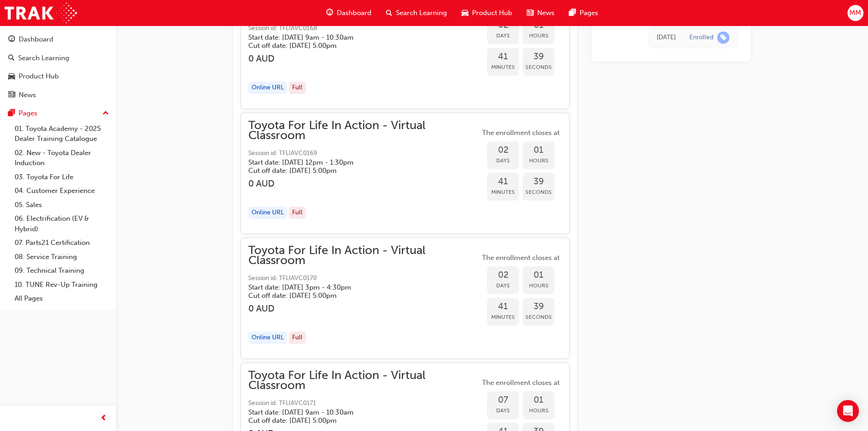  What do you see at coordinates (44, 58) in the screenshot?
I see `div: Search Learning` at bounding box center [44, 58].